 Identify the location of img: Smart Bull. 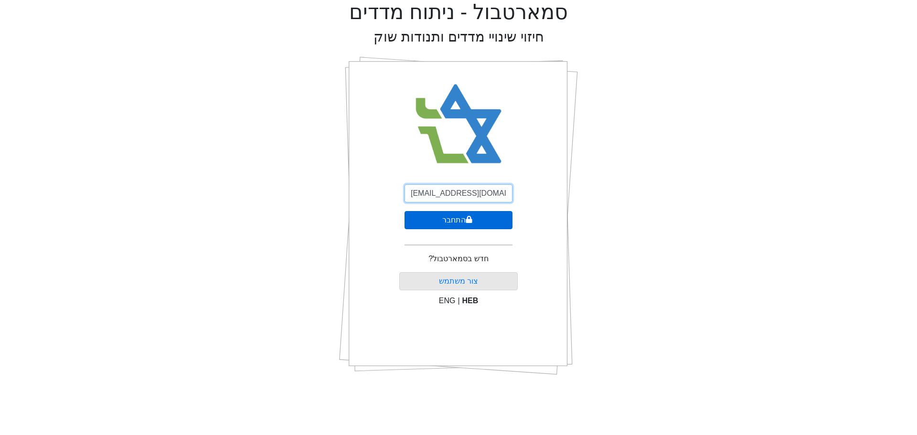
(458, 124).